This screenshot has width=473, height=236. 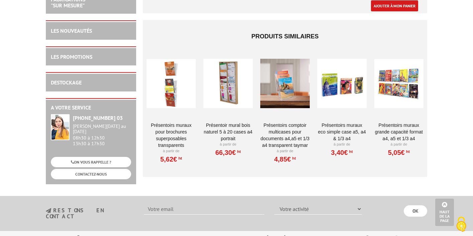 I want to click on a: LES NOUVEAUTÉS, so click(x=71, y=31).